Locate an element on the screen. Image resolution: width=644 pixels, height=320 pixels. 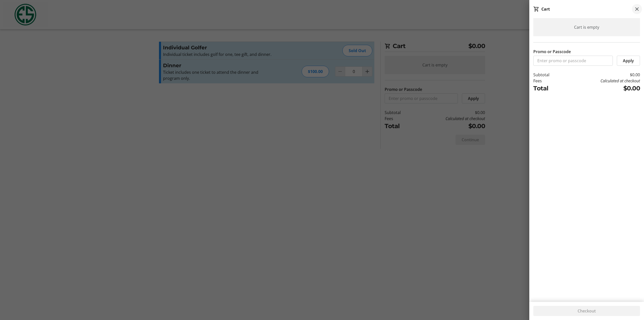
div: Cart is located at coordinates (546, 9).